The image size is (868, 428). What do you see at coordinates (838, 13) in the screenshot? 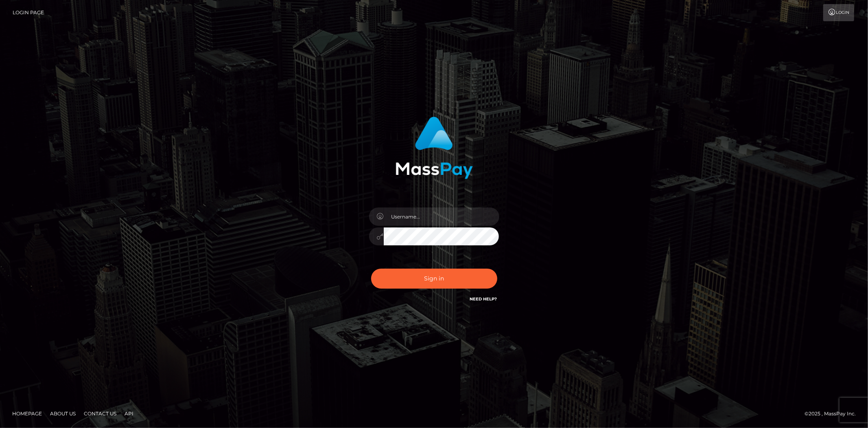
I see `a: Login` at bounding box center [838, 13].